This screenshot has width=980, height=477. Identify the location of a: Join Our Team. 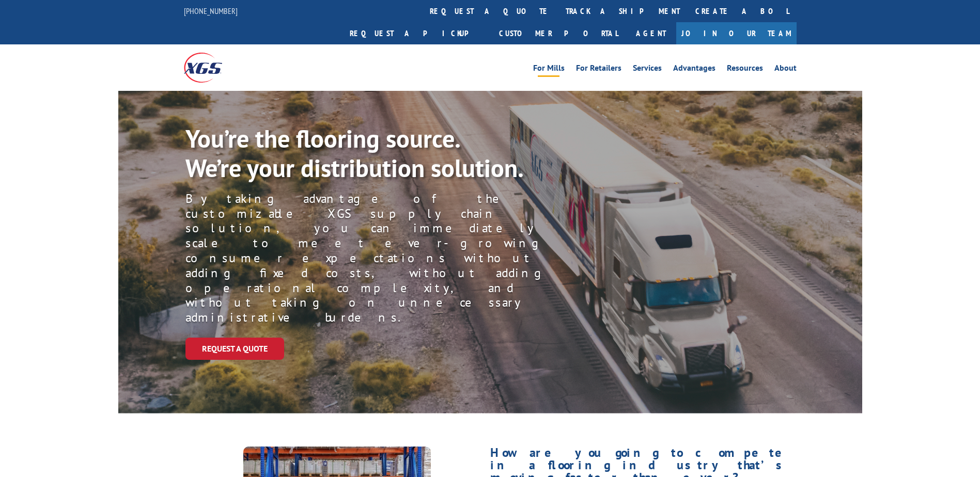
(736, 33).